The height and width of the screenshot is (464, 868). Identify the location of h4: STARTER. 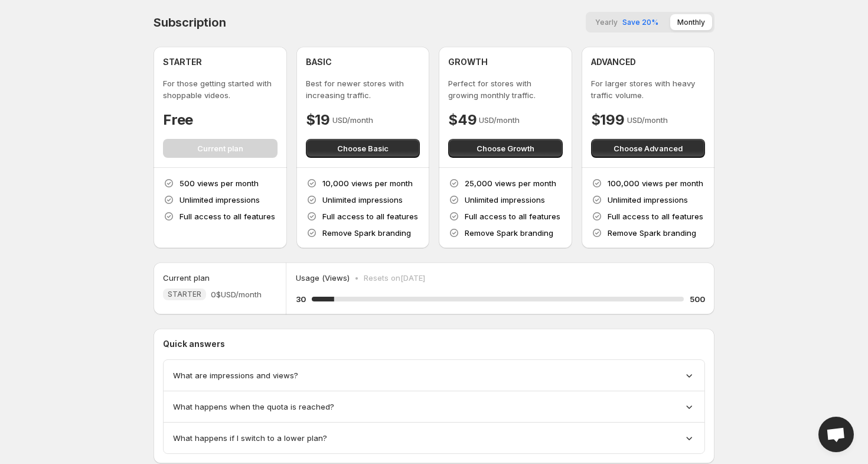
(182, 62).